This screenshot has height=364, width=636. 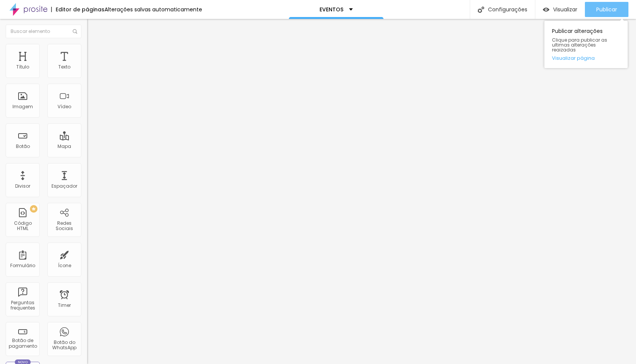 What do you see at coordinates (565, 9) in the screenshot?
I see `span: Visualizar` at bounding box center [565, 9].